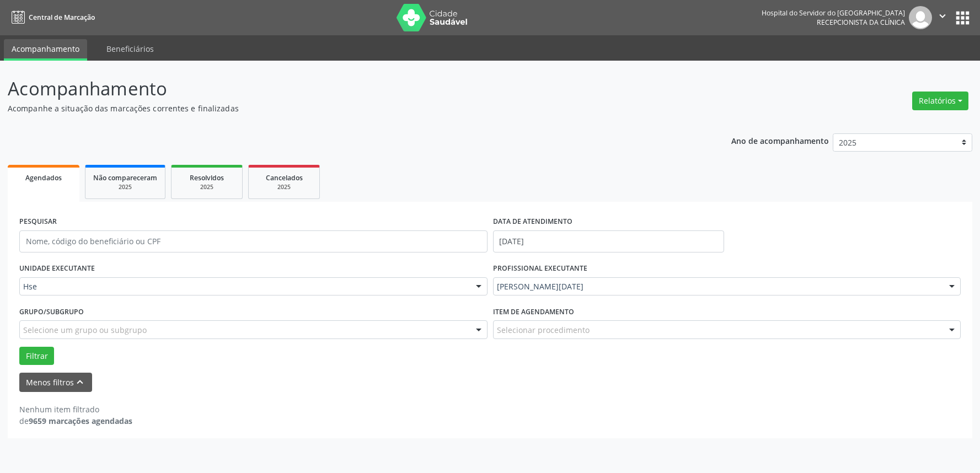  What do you see at coordinates (130, 49) in the screenshot?
I see `a: Beneficiários` at bounding box center [130, 49].